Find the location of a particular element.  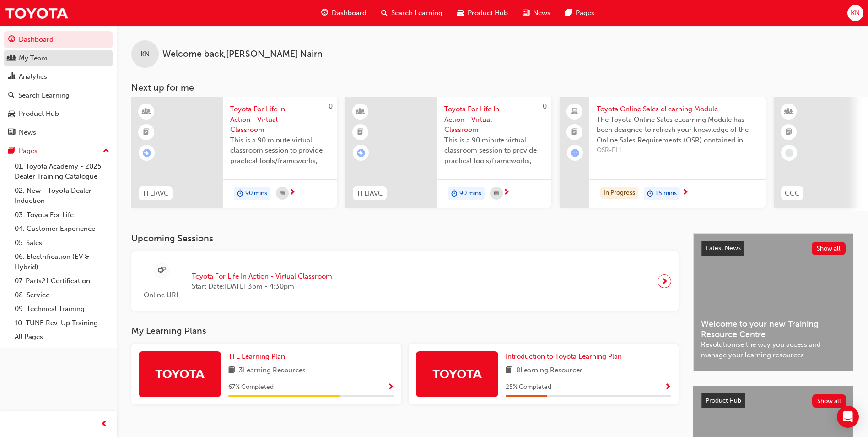

a: 01. Toyota Academy - 2025 Dealer Training Catalogue is located at coordinates (62, 171).